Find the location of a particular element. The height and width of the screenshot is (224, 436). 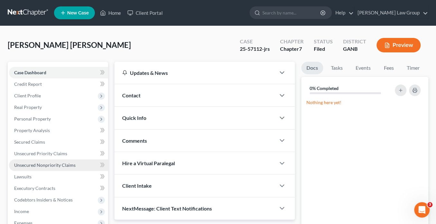

a: Client Portal is located at coordinates (145, 13).